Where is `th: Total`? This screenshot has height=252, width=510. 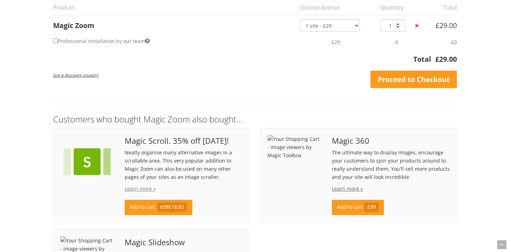 th: Total is located at coordinates (242, 61).